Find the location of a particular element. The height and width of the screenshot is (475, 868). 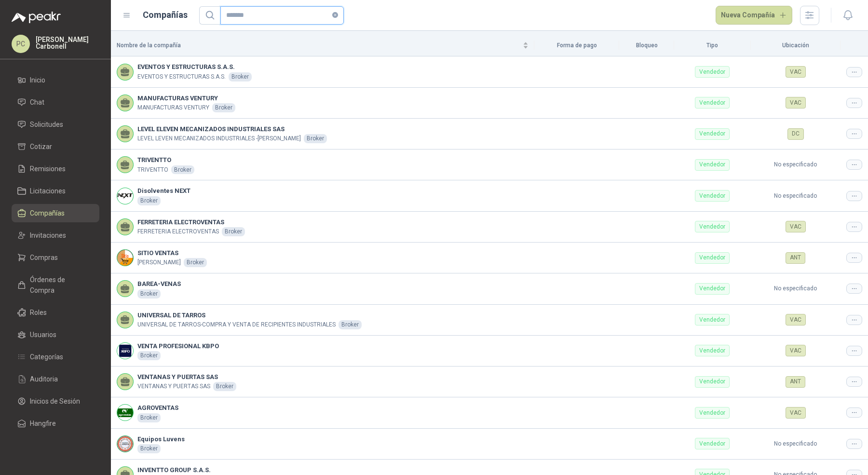

b: FERRETERIA ELECTROVENTAS is located at coordinates (191, 222).